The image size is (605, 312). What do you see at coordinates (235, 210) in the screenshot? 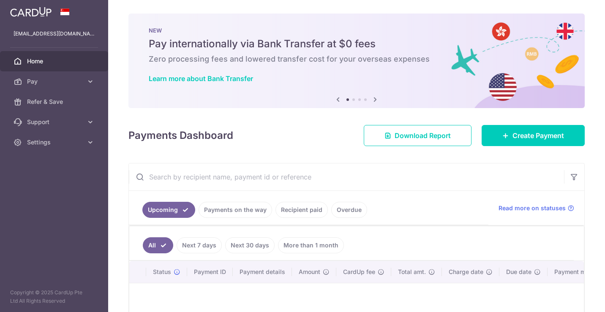
I see `a: Payments on the way` at bounding box center [235, 210].